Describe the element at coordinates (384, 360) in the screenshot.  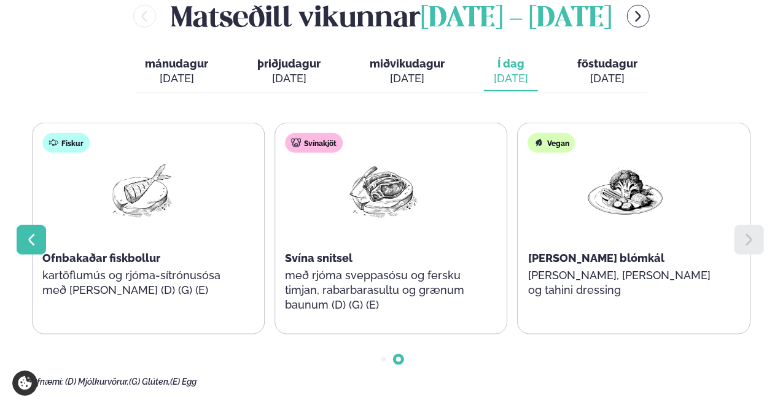
I see `span: Go to slide 1` at that location.